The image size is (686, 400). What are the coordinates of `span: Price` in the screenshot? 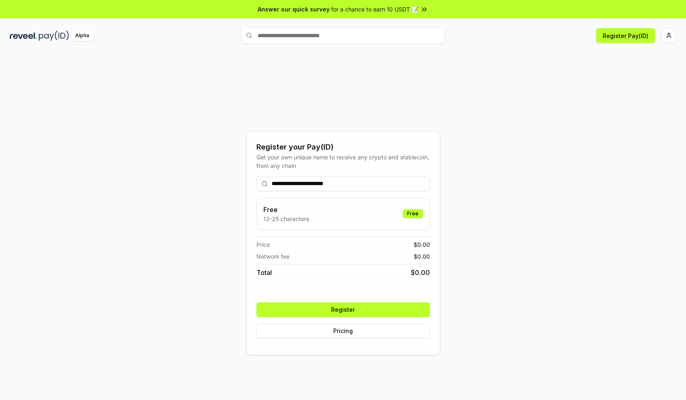 It's located at (263, 244).